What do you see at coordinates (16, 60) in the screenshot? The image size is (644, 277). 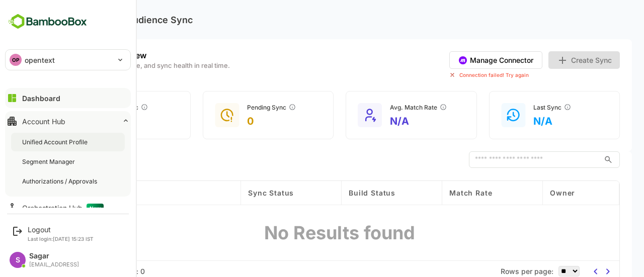 I see `div: OP` at bounding box center [16, 60].